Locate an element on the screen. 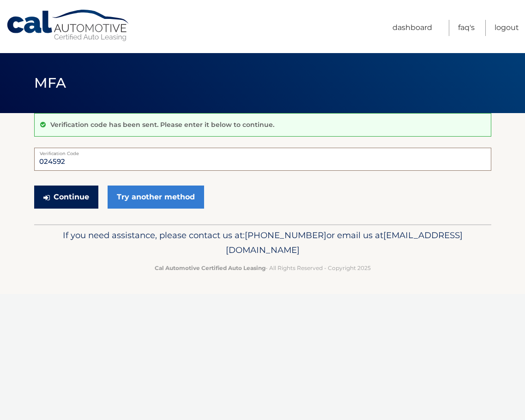  span: MFA is located at coordinates (50, 83).